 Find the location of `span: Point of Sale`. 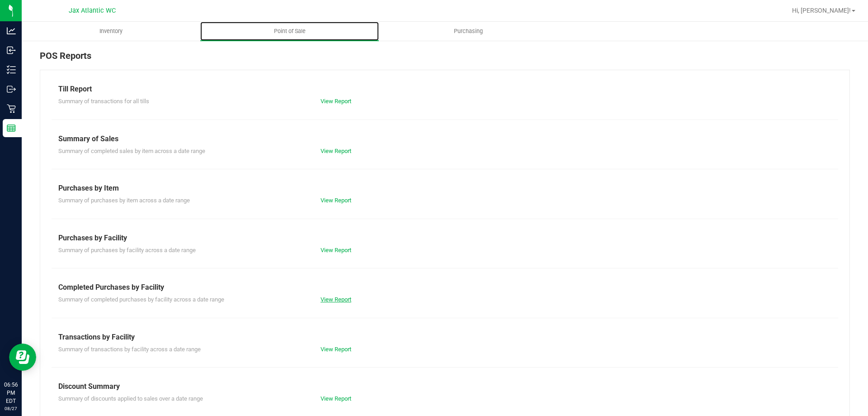

span: Point of Sale is located at coordinates (290, 31).